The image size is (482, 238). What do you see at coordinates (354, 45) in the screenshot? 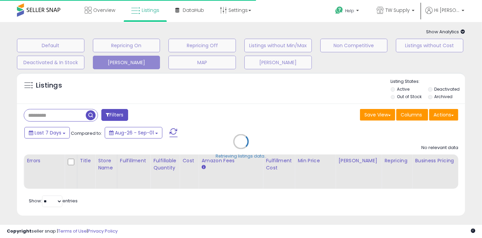
I see `button: Non Competitive` at bounding box center [354, 45].